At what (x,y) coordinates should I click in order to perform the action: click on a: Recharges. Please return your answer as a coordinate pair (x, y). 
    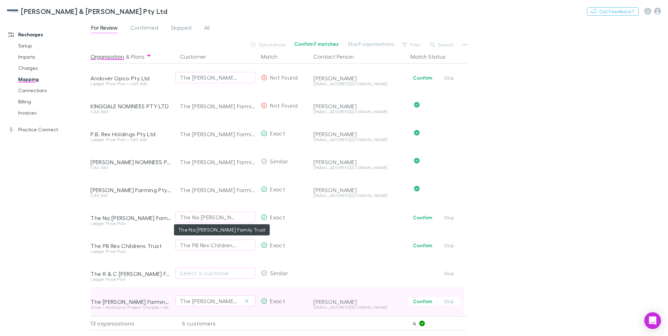
    Looking at the image, I should click on (48, 35).